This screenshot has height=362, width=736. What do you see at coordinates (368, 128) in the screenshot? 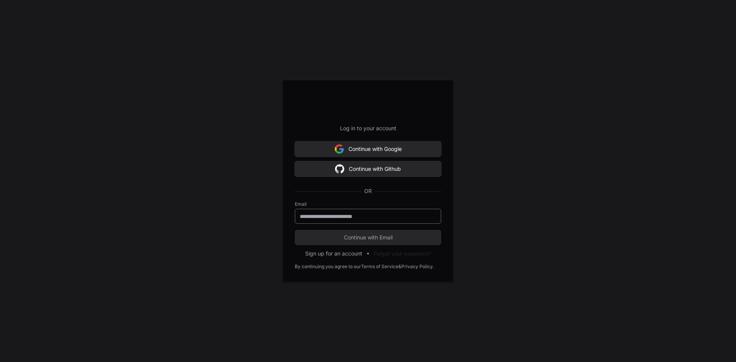
I see `p: Log in to your account` at bounding box center [368, 128].